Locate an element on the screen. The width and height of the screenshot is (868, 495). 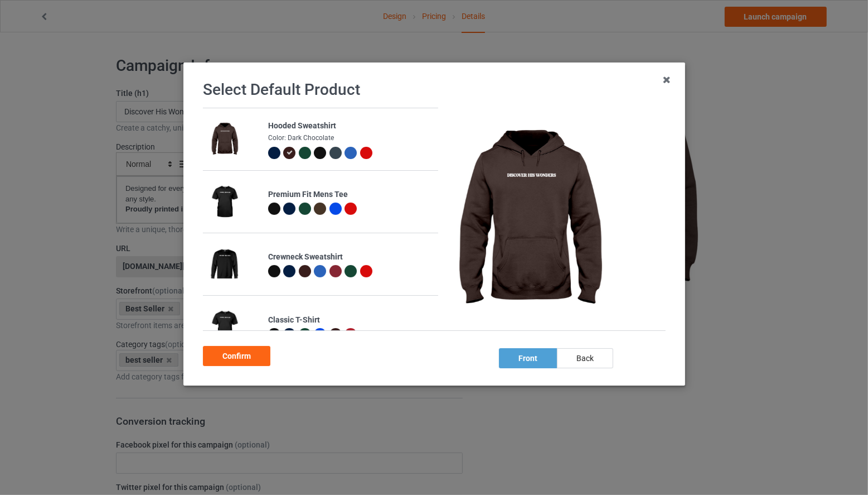
div: Hooded Sweatshirt is located at coordinates (350, 126).